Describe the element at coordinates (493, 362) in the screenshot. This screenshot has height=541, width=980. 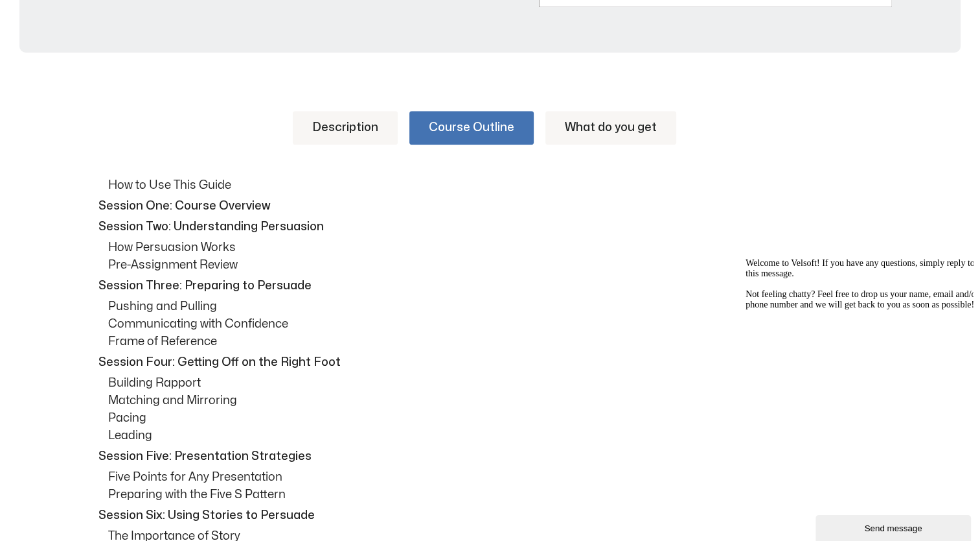
I see `p: Session Four: Getting Off on the Right Foot` at that location.